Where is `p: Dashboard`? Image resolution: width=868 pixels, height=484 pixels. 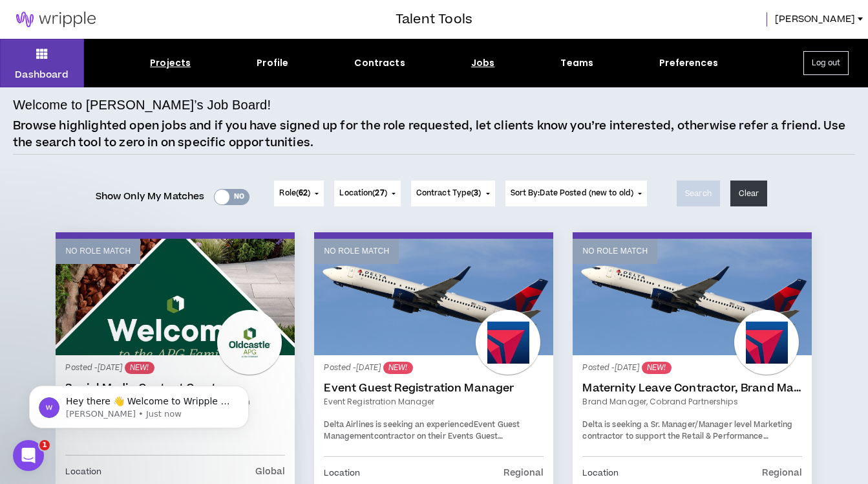
p: Dashboard is located at coordinates (42, 74).